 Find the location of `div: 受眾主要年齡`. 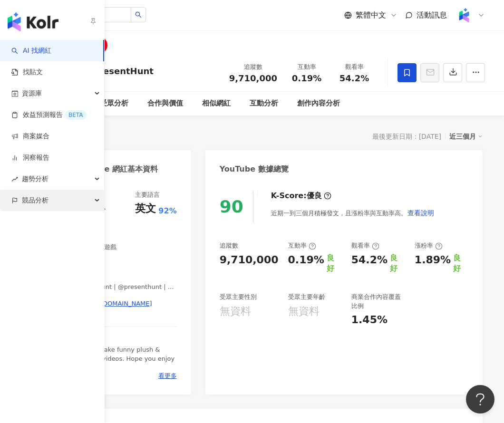

div: 受眾主要年齡 is located at coordinates (307, 297).